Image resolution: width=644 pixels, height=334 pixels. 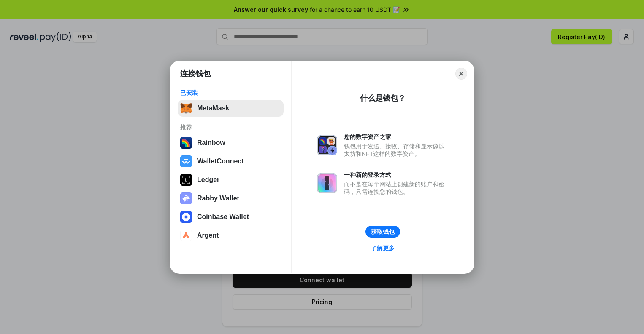 I want to click on button: Ledger, so click(x=230, y=180).